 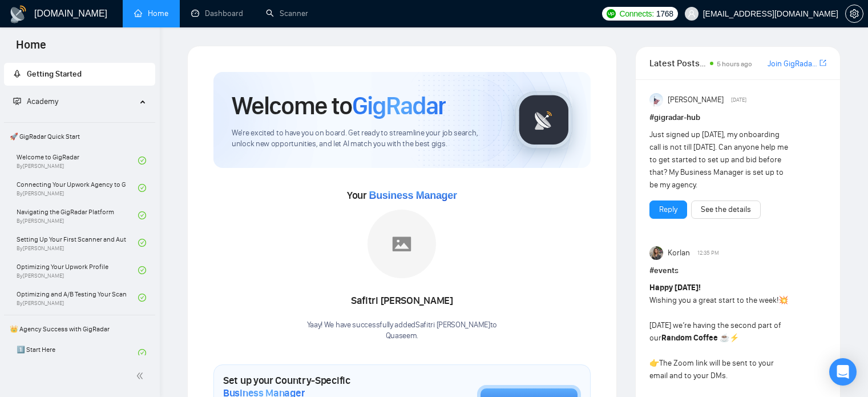 I want to click on a: homeHome, so click(x=151, y=13).